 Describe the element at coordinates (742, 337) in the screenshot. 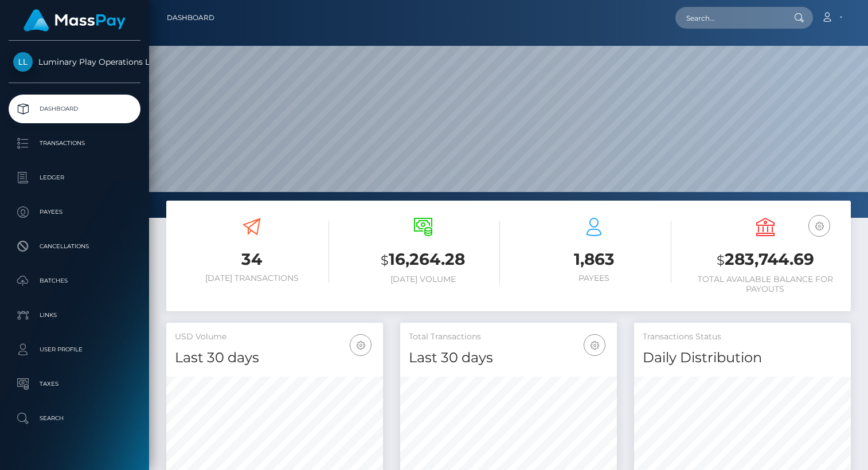

I see `h5: Transactions Status` at that location.